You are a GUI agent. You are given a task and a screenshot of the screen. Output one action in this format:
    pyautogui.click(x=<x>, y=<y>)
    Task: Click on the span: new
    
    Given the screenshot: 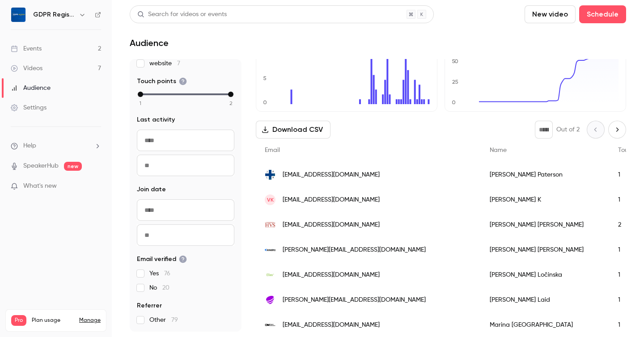 What is the action you would take?
    pyautogui.click(x=73, y=167)
    